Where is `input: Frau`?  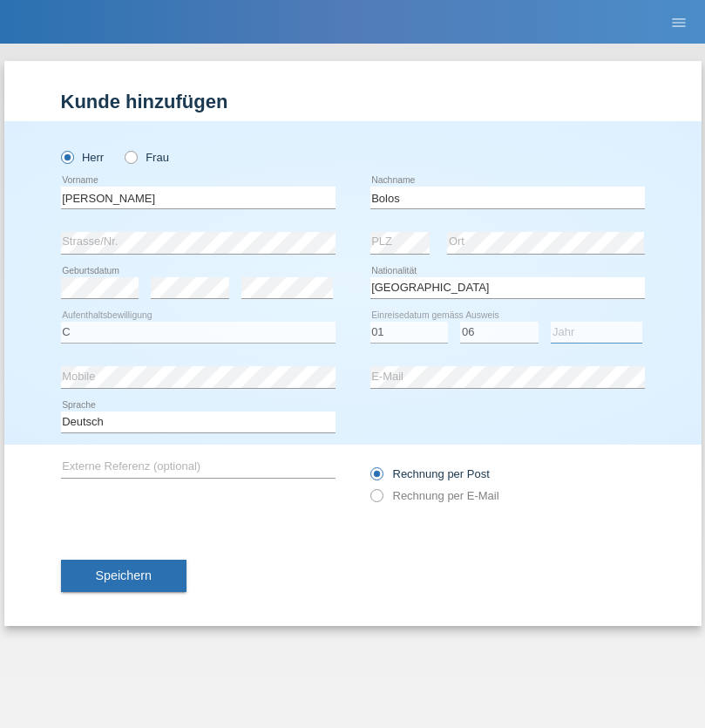 input: Frau is located at coordinates (130, 156).